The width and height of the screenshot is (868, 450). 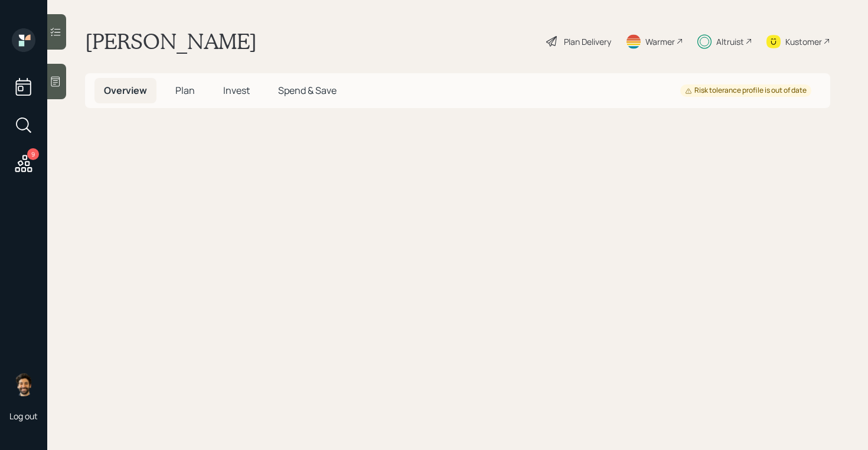 What do you see at coordinates (185, 90) in the screenshot?
I see `span: Plan` at bounding box center [185, 90].